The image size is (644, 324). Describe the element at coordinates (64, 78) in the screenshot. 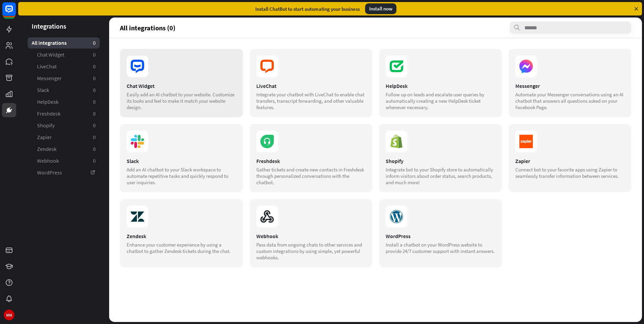

I see `a: Messenger 0` at that location.